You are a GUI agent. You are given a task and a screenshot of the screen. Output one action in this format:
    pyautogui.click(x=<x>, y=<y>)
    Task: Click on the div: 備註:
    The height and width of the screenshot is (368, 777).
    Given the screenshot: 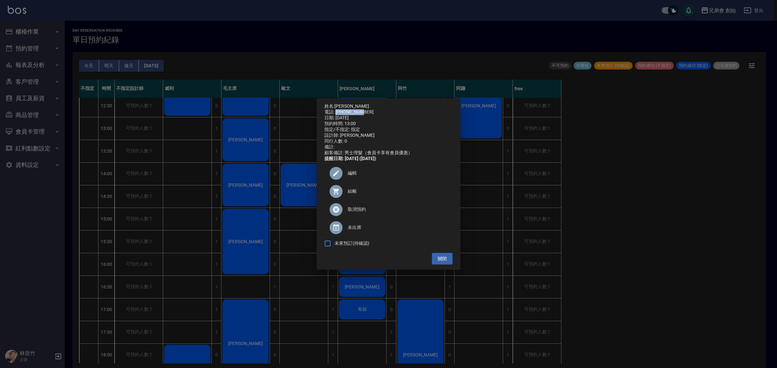 What is the action you would take?
    pyautogui.click(x=388, y=147)
    